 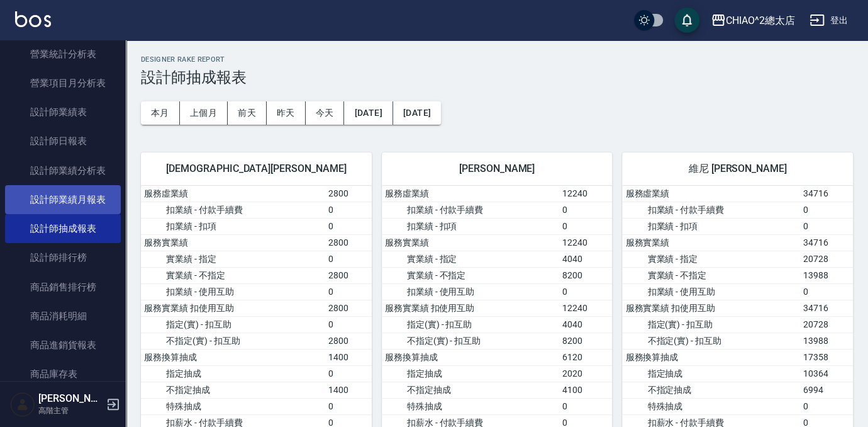 What do you see at coordinates (63, 112) in the screenshot?
I see `a: 設計師業績表` at bounding box center [63, 112].